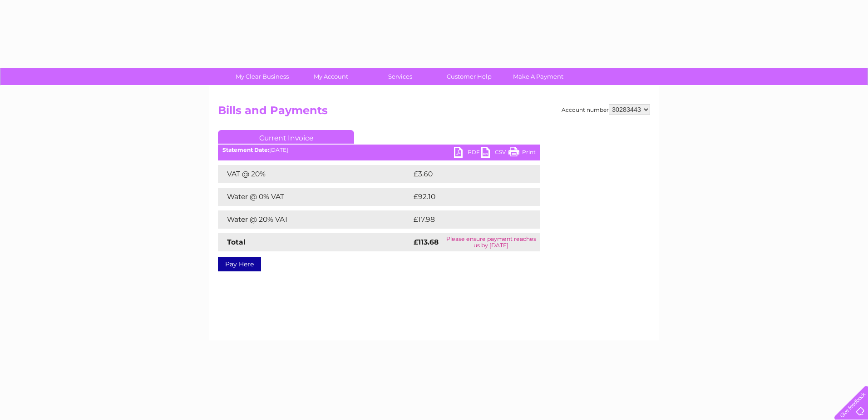 The image size is (868, 420). Describe the element at coordinates (466, 220) in the screenshot. I see `td: £17.98` at that location.